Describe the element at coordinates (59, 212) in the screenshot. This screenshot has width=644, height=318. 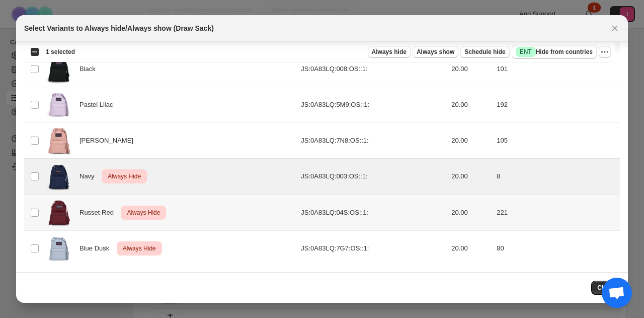
I see `img: JS0A83LQ04S-FRONT.png` at that location.